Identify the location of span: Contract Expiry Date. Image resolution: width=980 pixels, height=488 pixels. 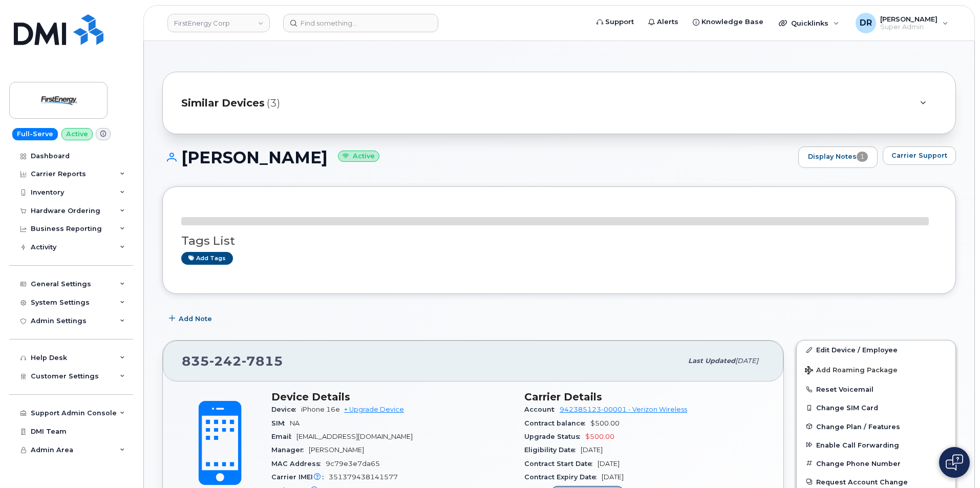
(563, 477).